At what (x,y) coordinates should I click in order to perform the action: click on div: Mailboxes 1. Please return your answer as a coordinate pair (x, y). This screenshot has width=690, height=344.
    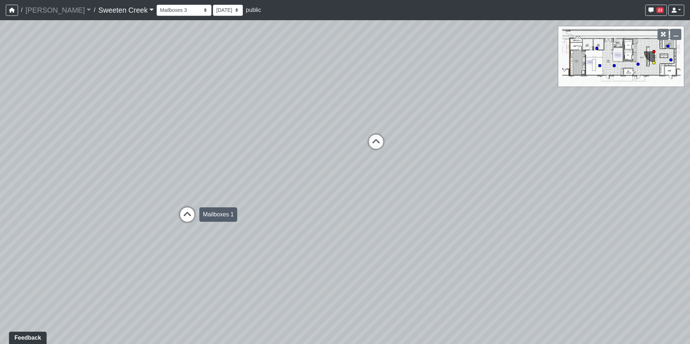
    Looking at the image, I should click on (218, 215).